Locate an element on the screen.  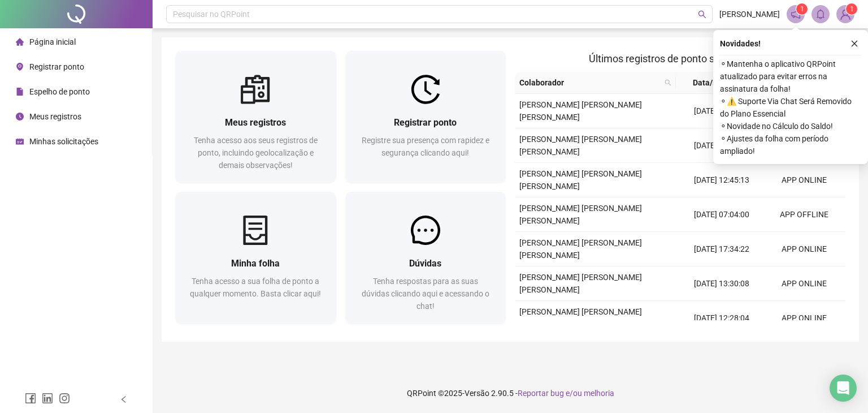
sup: Atualize o seu contato no menu Meus Dados is located at coordinates (851, 9).